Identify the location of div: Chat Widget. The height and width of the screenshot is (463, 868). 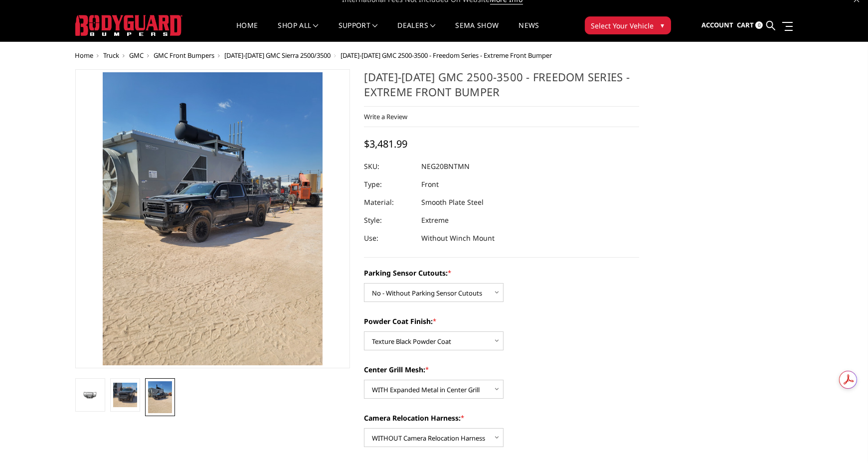
(843, 439).